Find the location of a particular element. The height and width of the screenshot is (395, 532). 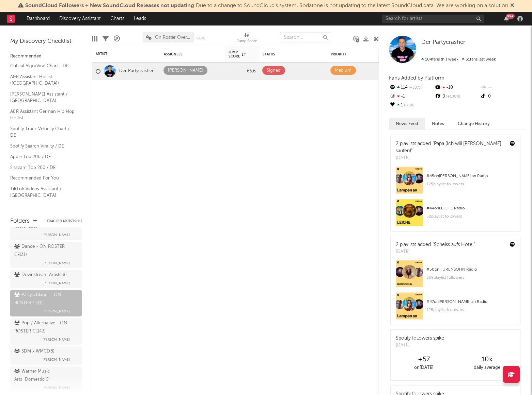

div: 569 playlist followers is located at coordinates (471, 278).